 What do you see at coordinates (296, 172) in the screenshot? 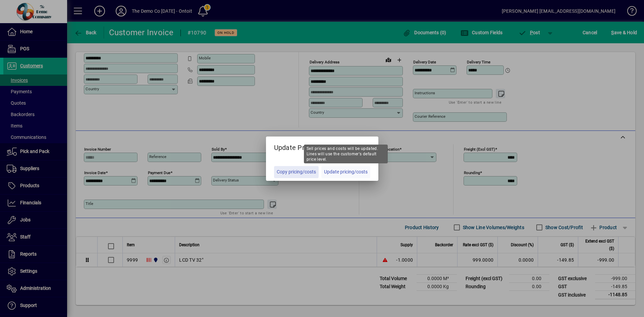
I see `span: Copy pricing/costs` at bounding box center [296, 172].